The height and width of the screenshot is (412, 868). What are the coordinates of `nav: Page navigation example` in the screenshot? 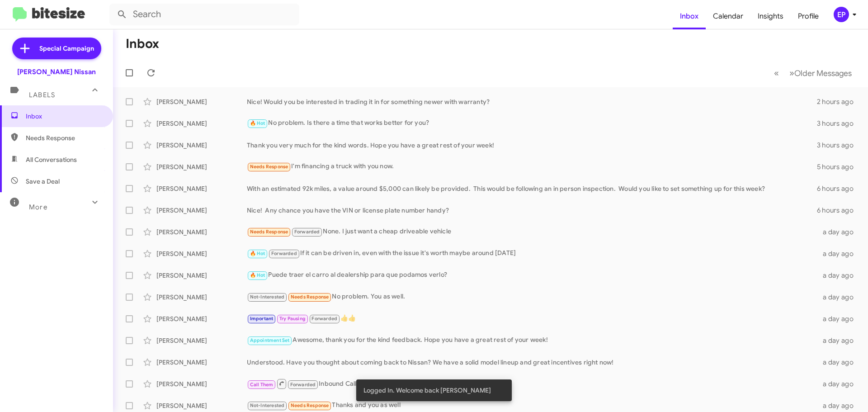 It's located at (813, 73).